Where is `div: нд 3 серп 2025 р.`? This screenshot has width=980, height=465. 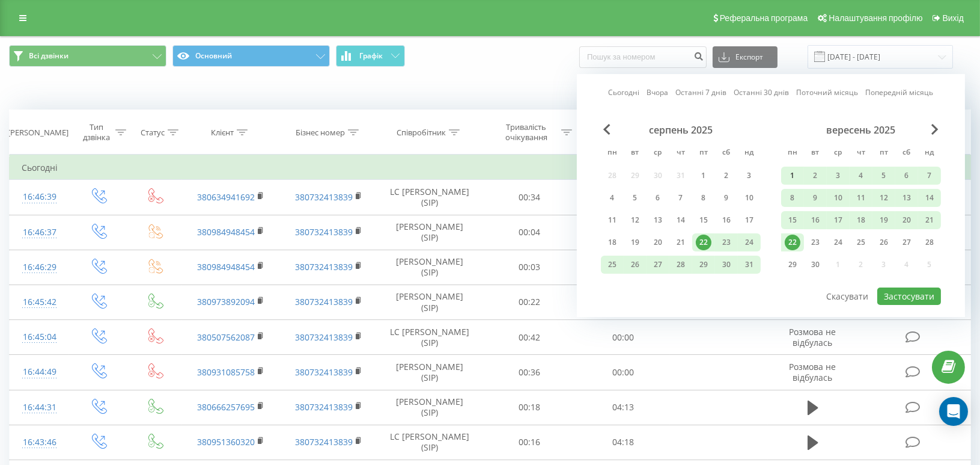 div: нд 3 серп 2025 р. is located at coordinates (749, 176).